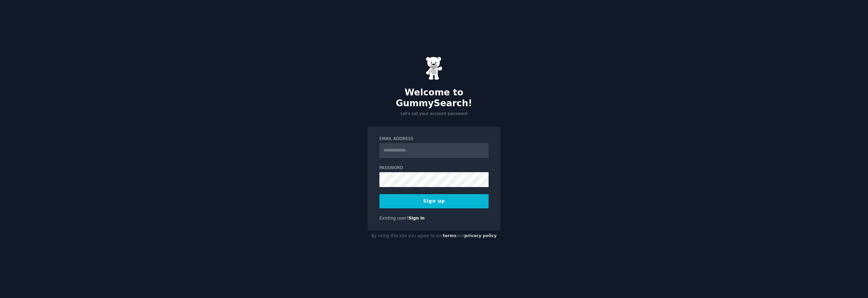 The width and height of the screenshot is (868, 298). I want to click on p: Let's set your account password, so click(434, 114).